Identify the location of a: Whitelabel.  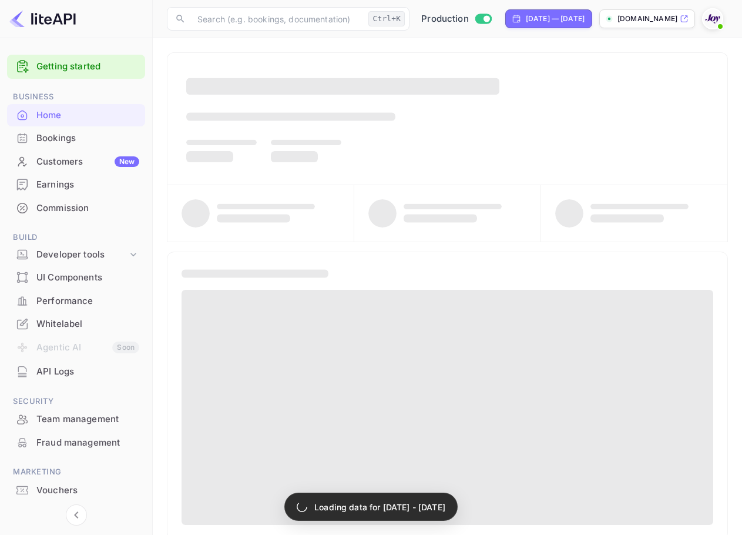
(76, 323).